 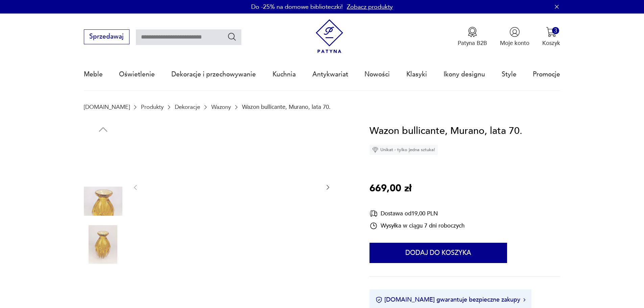 I want to click on a: Antykwariat, so click(x=330, y=75).